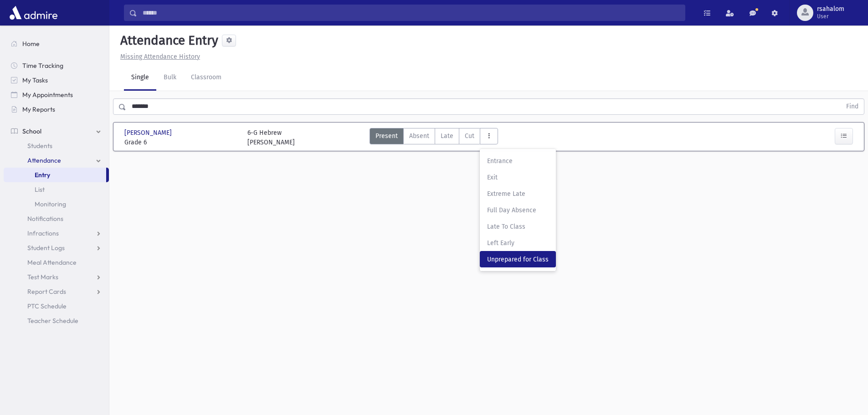 This screenshot has height=415, width=868. What do you see at coordinates (181, 142) in the screenshot?
I see `span: Grade 6` at bounding box center [181, 142].